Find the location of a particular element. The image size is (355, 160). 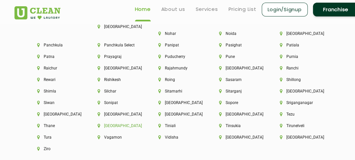

li: Siwan is located at coordinates (56, 102).